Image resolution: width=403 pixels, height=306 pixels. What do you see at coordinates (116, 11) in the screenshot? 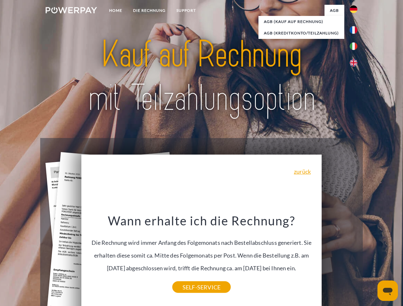
I see `a: Home` at bounding box center [116, 11].